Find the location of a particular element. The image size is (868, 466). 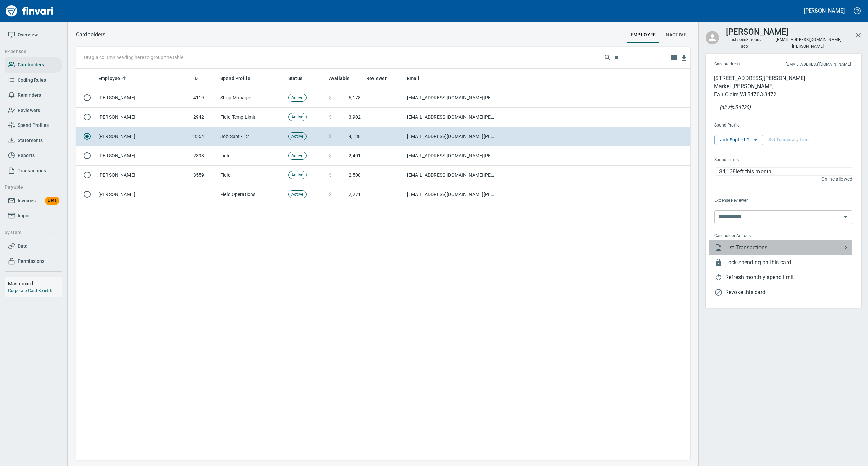

span: Inactive is located at coordinates (675, 35).